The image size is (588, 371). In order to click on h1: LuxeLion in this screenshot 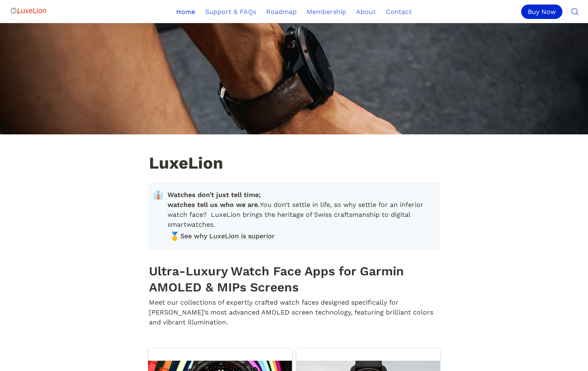, I will do `click(294, 164)`.